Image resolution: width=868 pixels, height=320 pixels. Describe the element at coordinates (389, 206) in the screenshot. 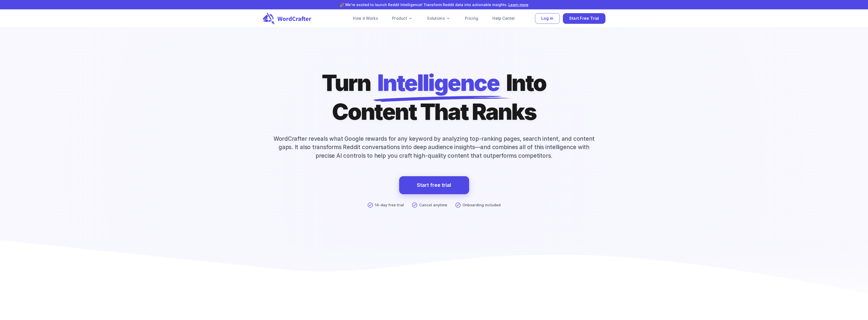

I see `p: 14-day free trial` at that location.